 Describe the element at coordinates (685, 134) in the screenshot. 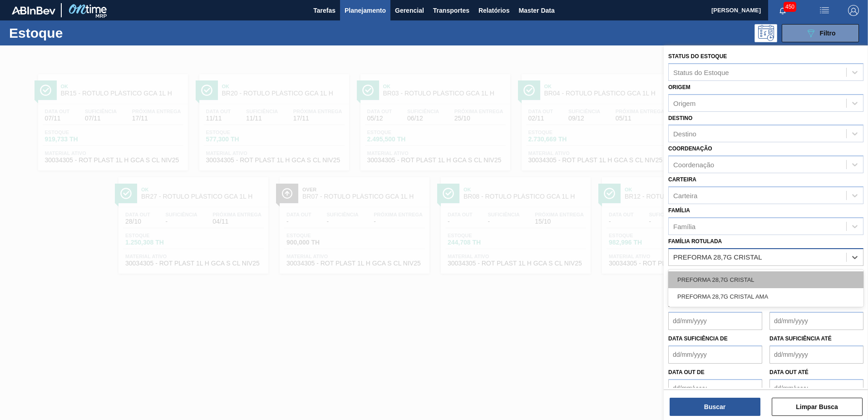

I see `div: Destino` at that location.